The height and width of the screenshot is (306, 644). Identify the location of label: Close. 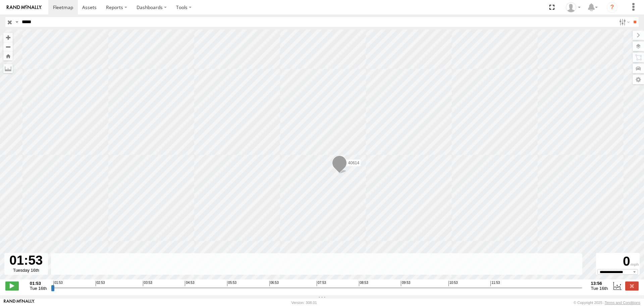
(632, 285).